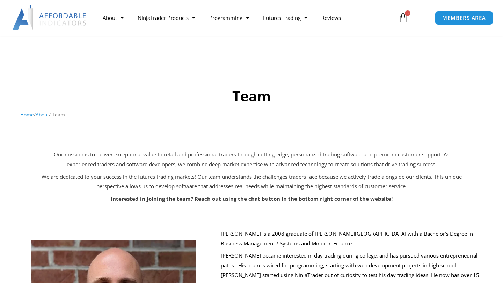  Describe the element at coordinates (244, 18) in the screenshot. I see `nav: Menu` at that location.